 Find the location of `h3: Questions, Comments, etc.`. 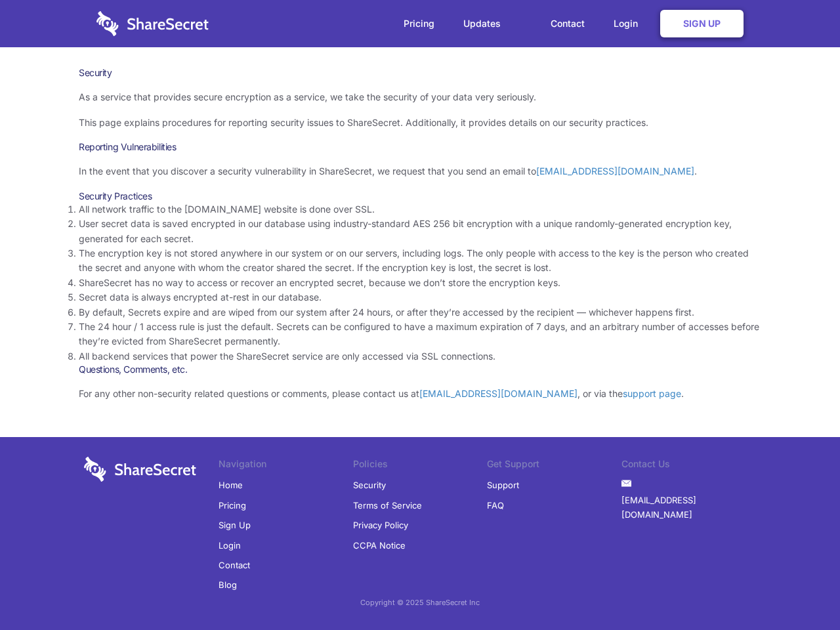

h3: Questions, Comments, etc. is located at coordinates (420, 370).